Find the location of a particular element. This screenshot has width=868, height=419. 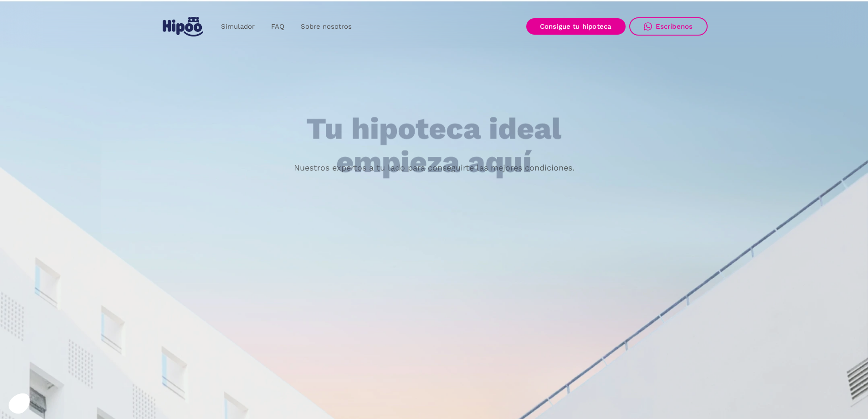

a: home is located at coordinates (183, 26).